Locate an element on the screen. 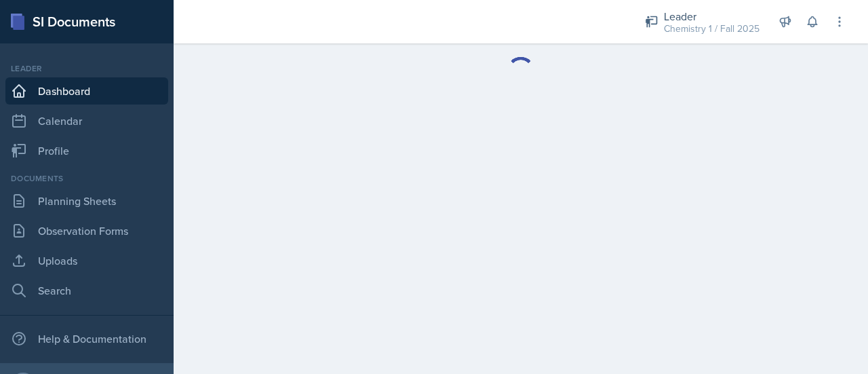  a: Uploads is located at coordinates (87, 260).